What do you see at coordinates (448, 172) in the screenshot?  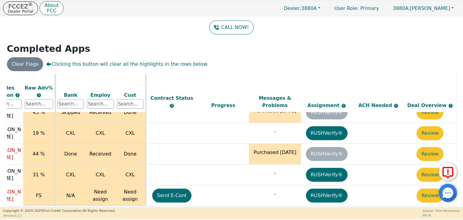 I see `button: Report Error to FCC` at bounding box center [448, 172].